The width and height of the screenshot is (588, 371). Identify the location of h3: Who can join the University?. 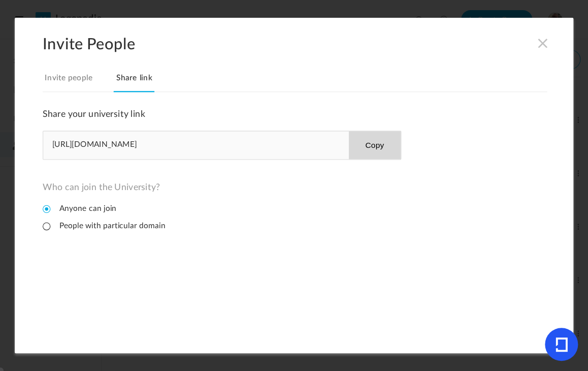
(222, 187).